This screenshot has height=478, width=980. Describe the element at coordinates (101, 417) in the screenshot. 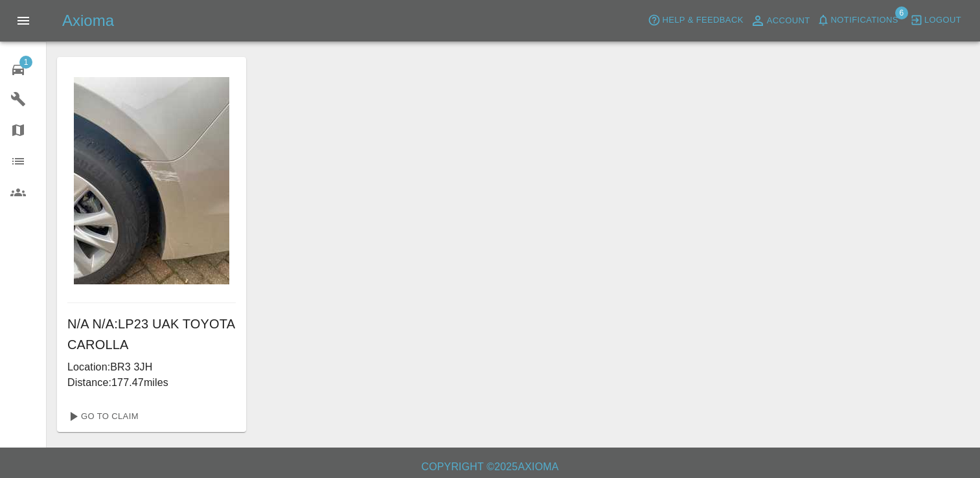

I see `a: Go To Claim` at that location.